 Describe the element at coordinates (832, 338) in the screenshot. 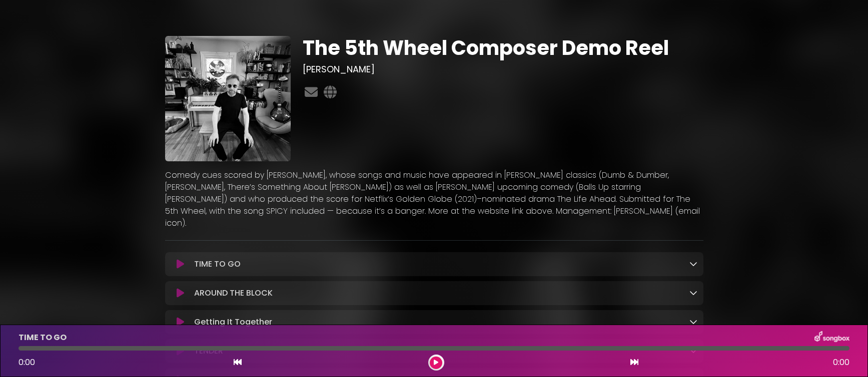

I see `img: songbox-logo-white.png` at that location.